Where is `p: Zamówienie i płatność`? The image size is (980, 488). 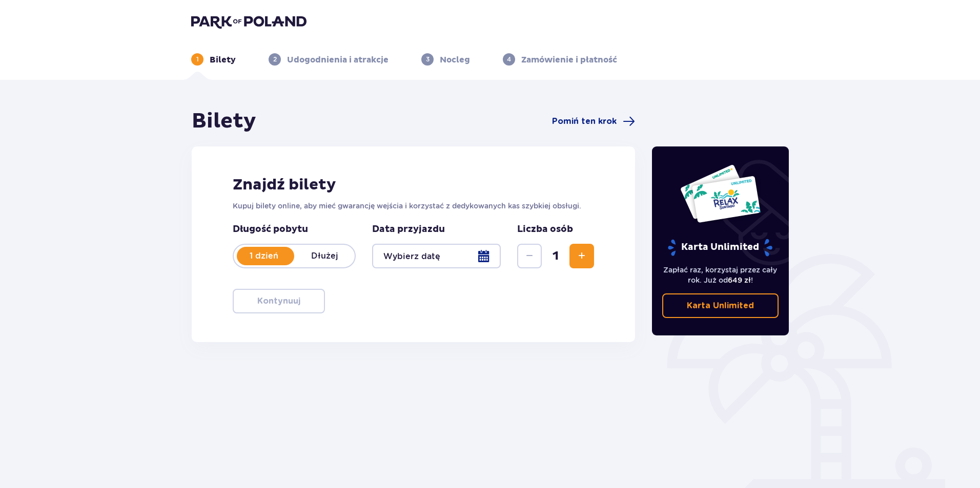 p: Zamówienie i płatność is located at coordinates (569, 60).